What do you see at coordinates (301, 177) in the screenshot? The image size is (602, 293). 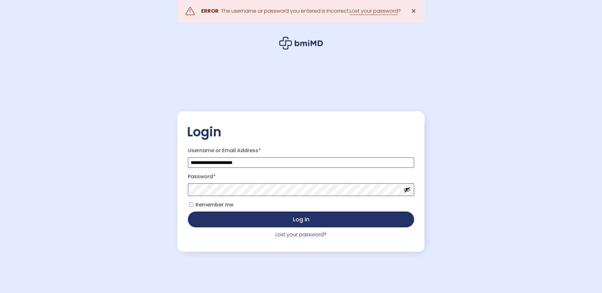 I see `label: Password` at bounding box center [301, 177].